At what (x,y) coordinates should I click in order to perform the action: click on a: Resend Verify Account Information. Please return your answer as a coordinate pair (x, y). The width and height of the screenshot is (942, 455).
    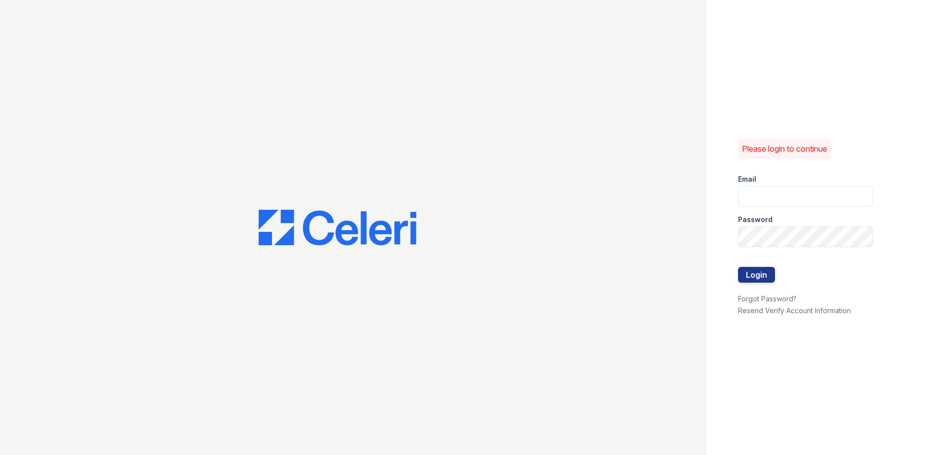
    Looking at the image, I should click on (794, 310).